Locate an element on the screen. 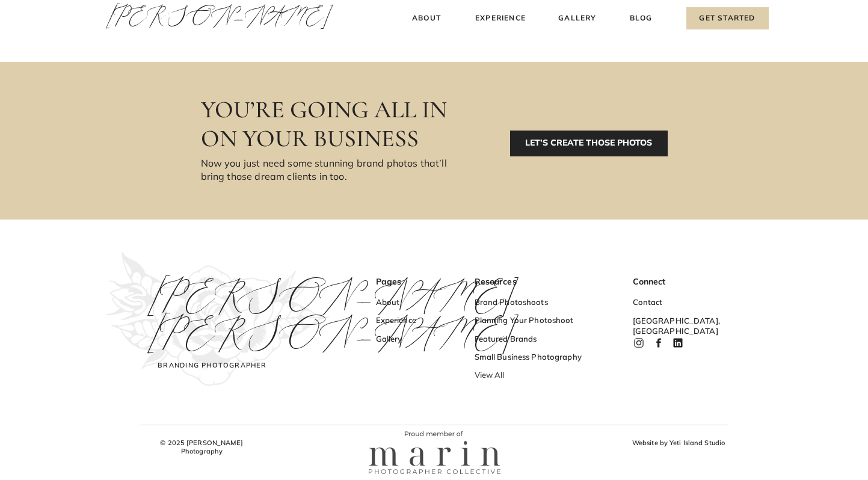 Image resolution: width=868 pixels, height=480 pixels. h3: Contact is located at coordinates (668, 303).